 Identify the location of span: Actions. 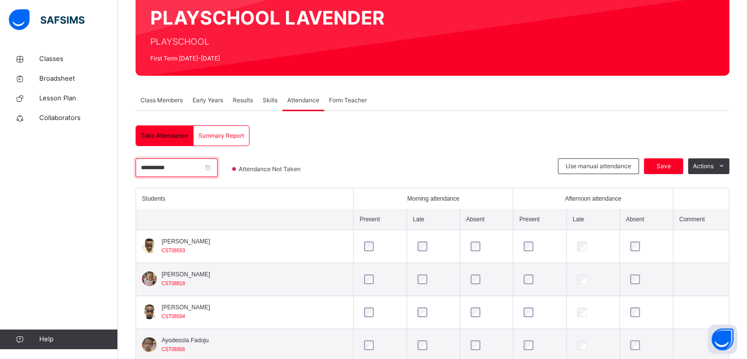
(703, 166).